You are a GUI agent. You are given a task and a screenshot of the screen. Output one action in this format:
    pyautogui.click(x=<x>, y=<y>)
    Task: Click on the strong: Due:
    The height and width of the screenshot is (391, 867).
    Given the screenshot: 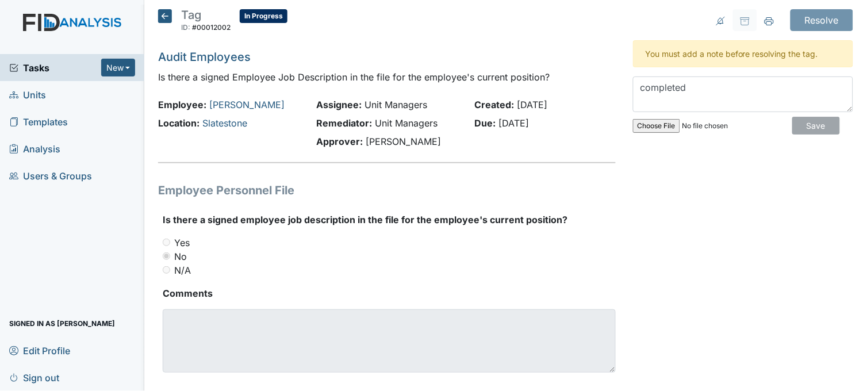 What is the action you would take?
    pyautogui.click(x=485, y=123)
    